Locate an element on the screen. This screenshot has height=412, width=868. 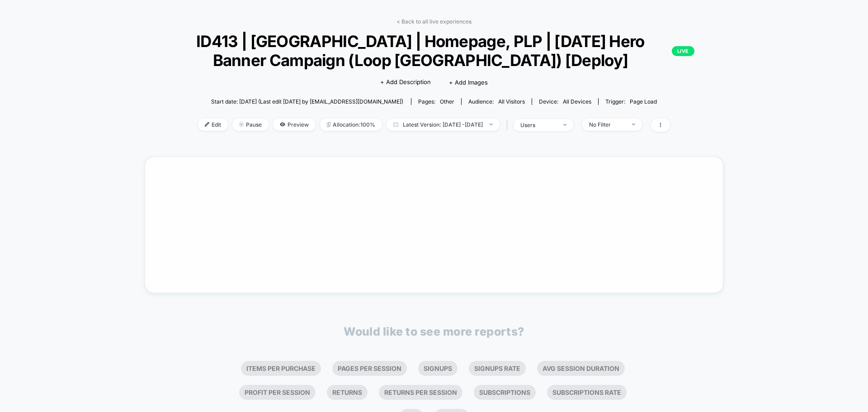
p: Would like to see more reports? is located at coordinates (434, 331).